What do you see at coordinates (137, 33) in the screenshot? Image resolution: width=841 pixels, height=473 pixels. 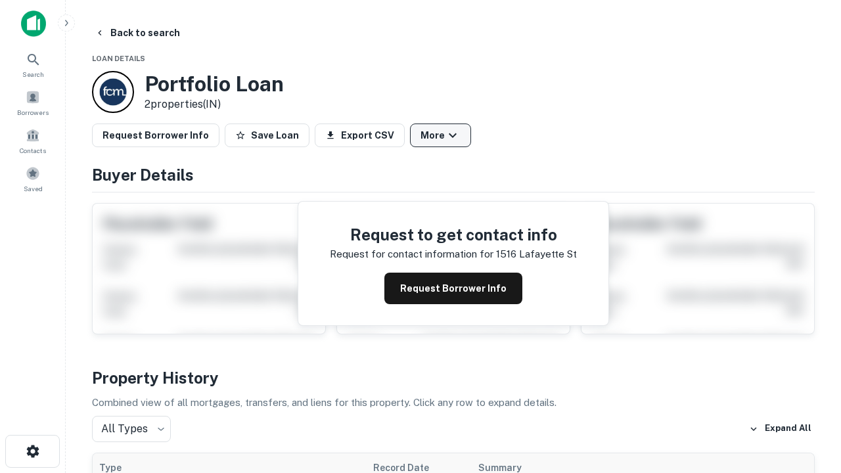 I see `button: Back to search` at bounding box center [137, 33].